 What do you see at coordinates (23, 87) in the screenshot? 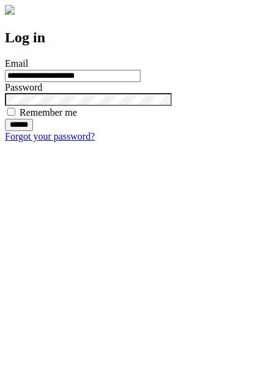
I see `label: Password` at bounding box center [23, 87].